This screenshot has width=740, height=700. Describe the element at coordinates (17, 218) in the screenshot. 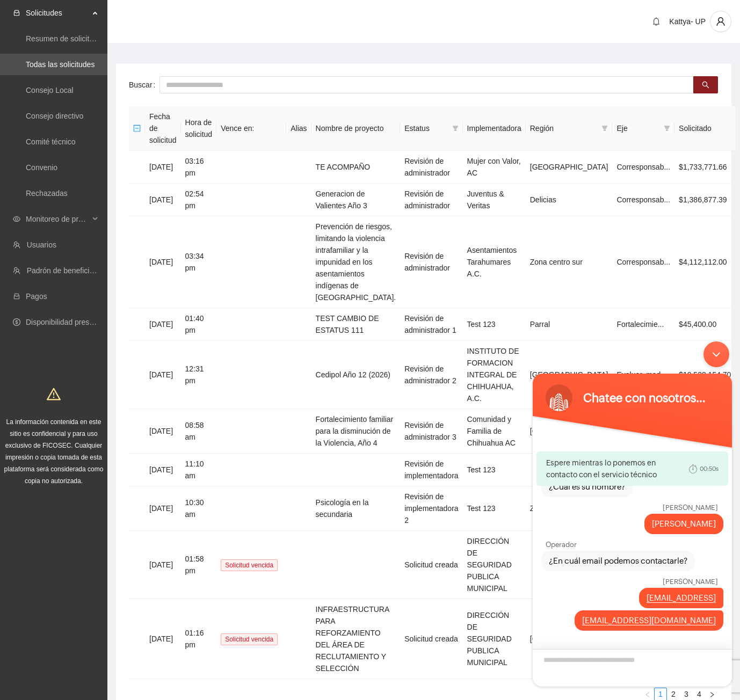

I see `span: eye` at that location.